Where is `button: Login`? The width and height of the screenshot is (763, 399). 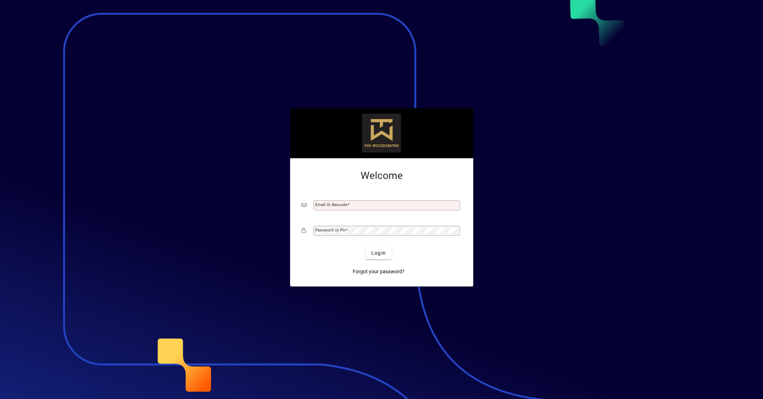 button: Login is located at coordinates (378, 253).